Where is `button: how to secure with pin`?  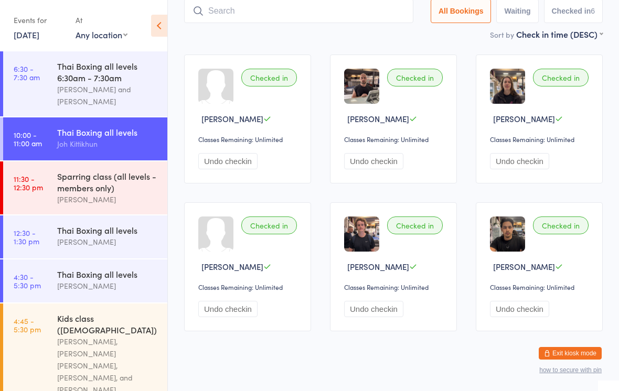 button: how to secure with pin is located at coordinates (570, 370).